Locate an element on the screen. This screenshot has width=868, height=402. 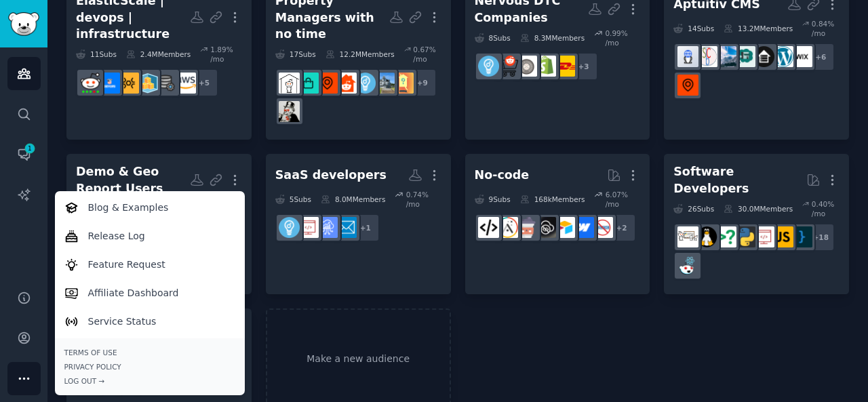
div: Demo & Geo Report Users is located at coordinates (132, 179).